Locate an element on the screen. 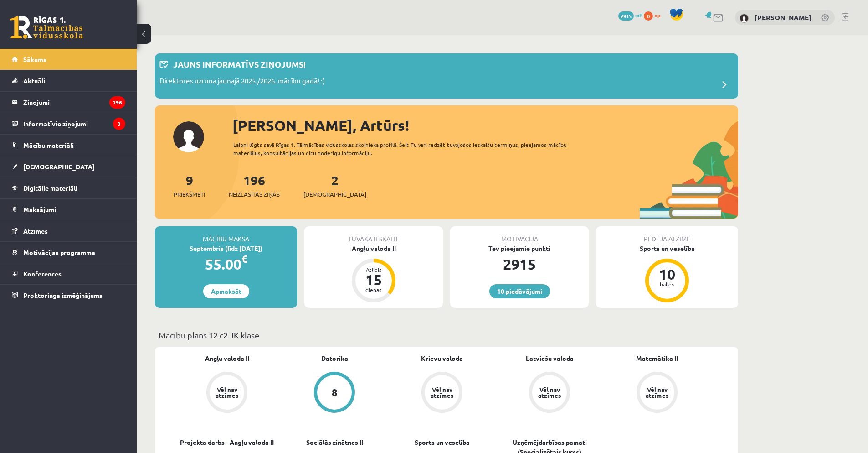 This screenshot has width=868, height=453. a: Mācību materiāli is located at coordinates (68, 145).